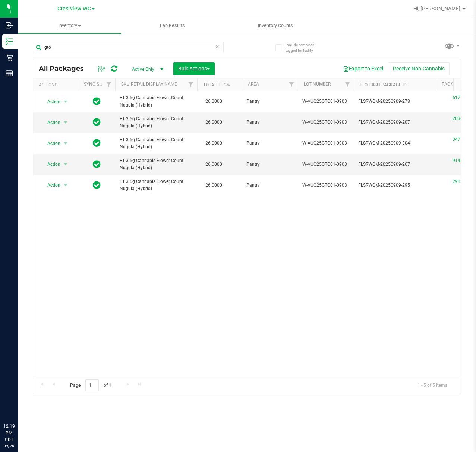 Image resolution: width=476 pixels, height=452 pixels. What do you see at coordinates (275, 26) in the screenshot?
I see `a: Inventory Counts` at bounding box center [275, 26].